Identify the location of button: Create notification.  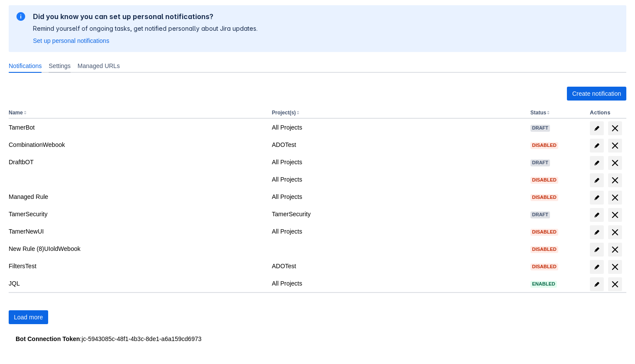
(596, 94).